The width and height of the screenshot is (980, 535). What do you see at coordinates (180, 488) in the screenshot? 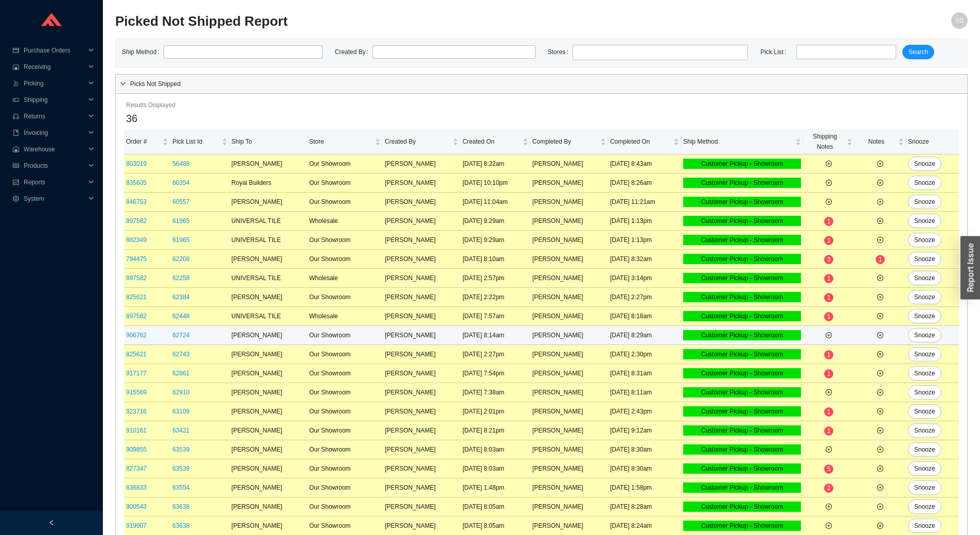
I see `a: 63554` at bounding box center [180, 488].